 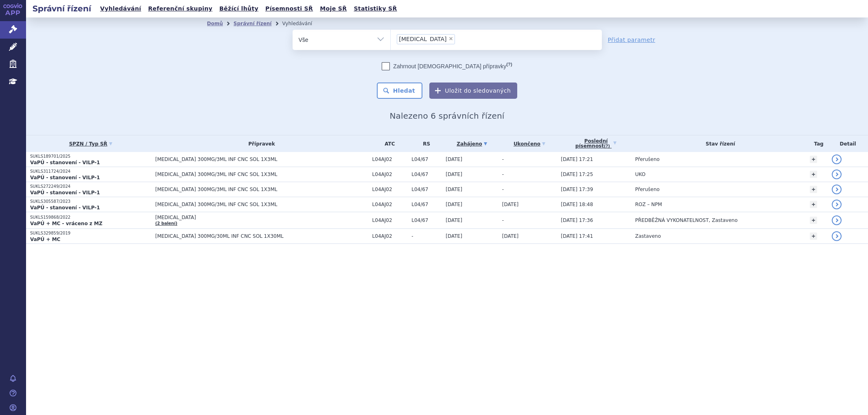 What do you see at coordinates (399, 91) in the screenshot?
I see `button: Hledat` at bounding box center [399, 91].